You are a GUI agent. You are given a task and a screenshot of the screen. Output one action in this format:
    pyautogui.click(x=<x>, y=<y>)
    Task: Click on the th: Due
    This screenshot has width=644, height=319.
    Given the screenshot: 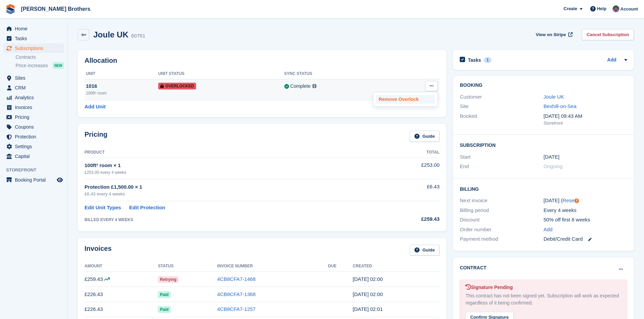 What is the action you would take?
    pyautogui.click(x=340, y=266)
    